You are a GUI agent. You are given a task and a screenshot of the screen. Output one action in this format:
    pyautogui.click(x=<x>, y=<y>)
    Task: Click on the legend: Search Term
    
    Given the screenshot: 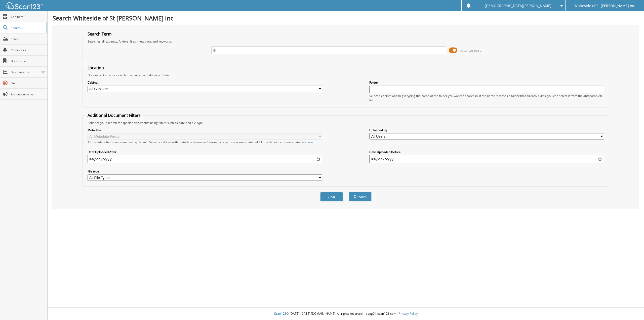 What is the action you would take?
    pyautogui.click(x=100, y=34)
    